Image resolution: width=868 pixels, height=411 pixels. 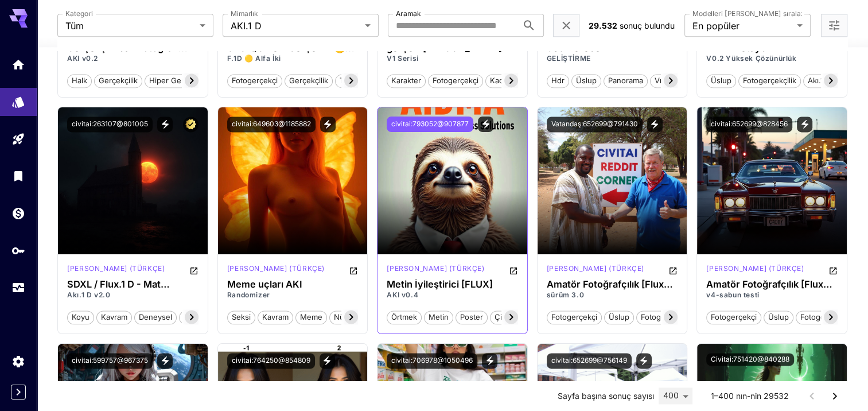 What do you see at coordinates (834, 25) in the screenshot?
I see `button: Daha fazla filtre açma` at bounding box center [834, 25].